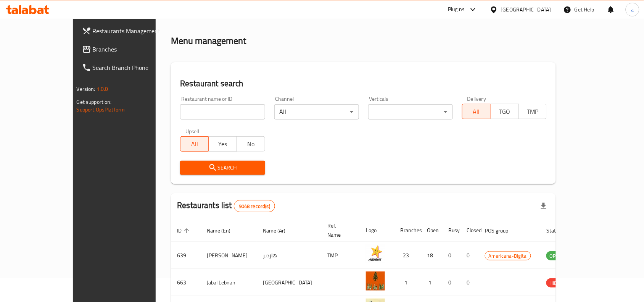  Describe the element at coordinates (223, 231) in the screenshot. I see `span: Name (En)` at that location.